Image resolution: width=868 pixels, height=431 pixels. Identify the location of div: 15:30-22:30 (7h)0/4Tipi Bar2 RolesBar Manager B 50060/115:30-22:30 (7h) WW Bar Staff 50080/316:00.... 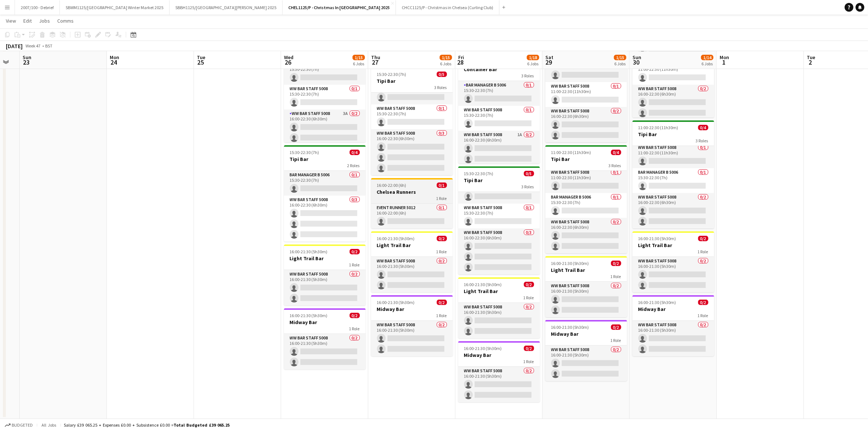
(325, 193).